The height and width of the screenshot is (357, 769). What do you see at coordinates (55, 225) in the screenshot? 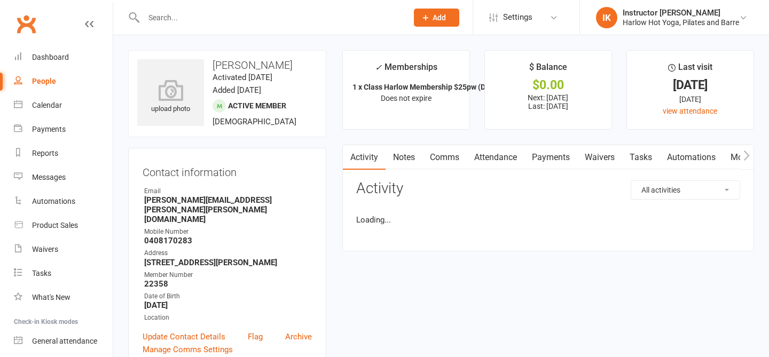
I see `div: Product Sales` at bounding box center [55, 225].